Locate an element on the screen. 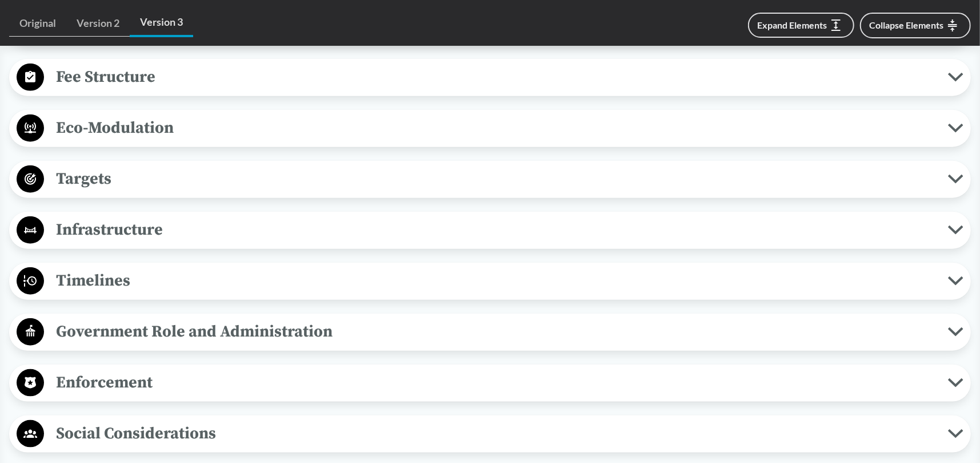 The image size is (980, 463). a: Version 2 is located at coordinates (98, 23).